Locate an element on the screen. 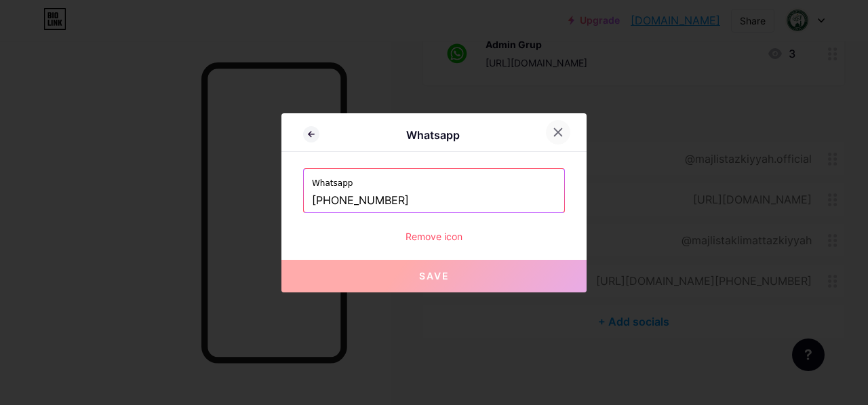 The height and width of the screenshot is (405, 868). span: Save is located at coordinates (434, 275).